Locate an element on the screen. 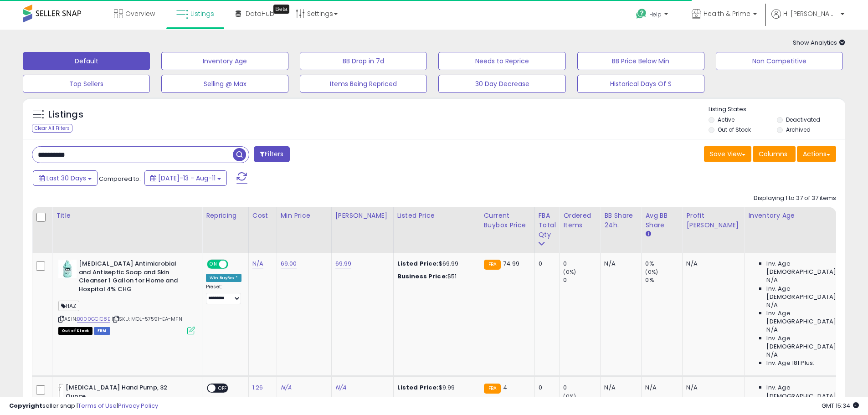 This screenshot has width=868, height=415. span: HAZ is located at coordinates (69, 306).